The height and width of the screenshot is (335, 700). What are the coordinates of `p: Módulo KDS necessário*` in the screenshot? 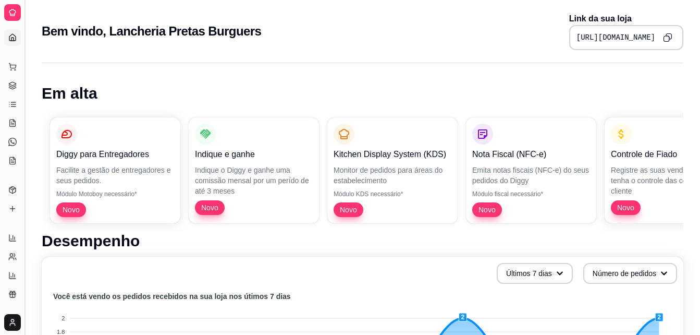 It's located at (392, 194).